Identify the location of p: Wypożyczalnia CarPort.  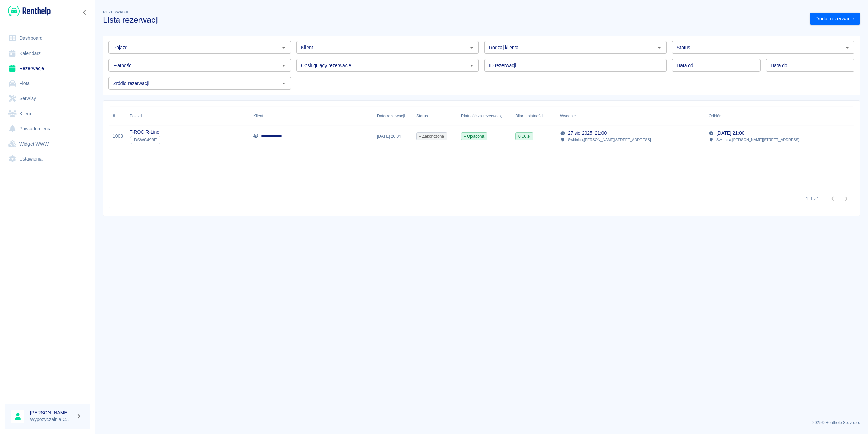
(52, 420).